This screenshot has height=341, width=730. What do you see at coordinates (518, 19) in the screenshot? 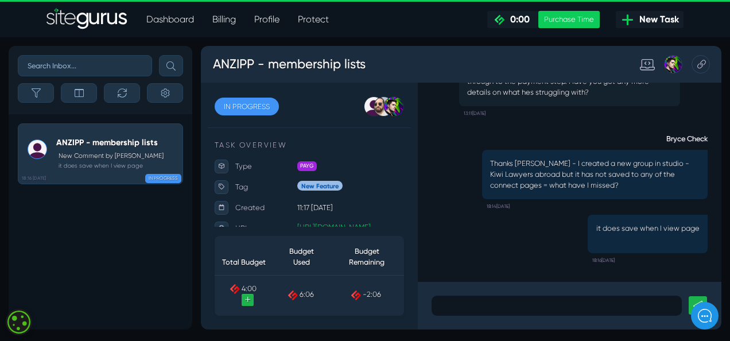
I see `span: 0:00` at bounding box center [518, 19].